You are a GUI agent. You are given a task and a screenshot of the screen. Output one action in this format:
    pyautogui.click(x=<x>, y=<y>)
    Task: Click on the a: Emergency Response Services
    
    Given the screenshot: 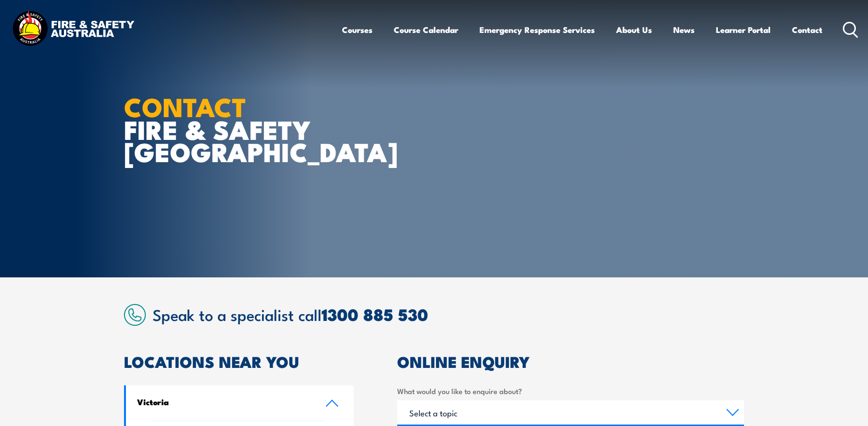 What is the action you would take?
    pyautogui.click(x=537, y=30)
    